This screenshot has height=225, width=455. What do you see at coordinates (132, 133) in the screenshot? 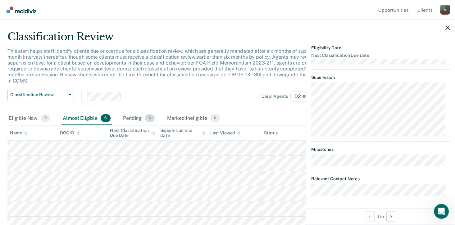
I see `div: Next Classification Due Date` at bounding box center [132, 133].